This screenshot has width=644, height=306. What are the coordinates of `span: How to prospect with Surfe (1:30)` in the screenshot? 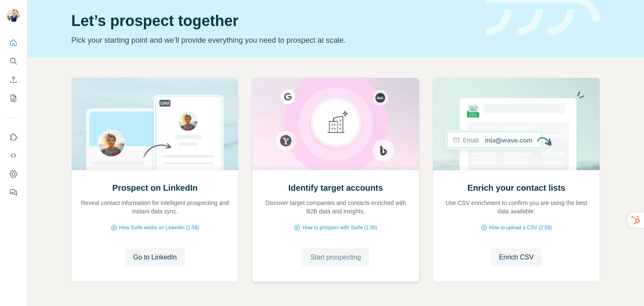 It's located at (339, 228).